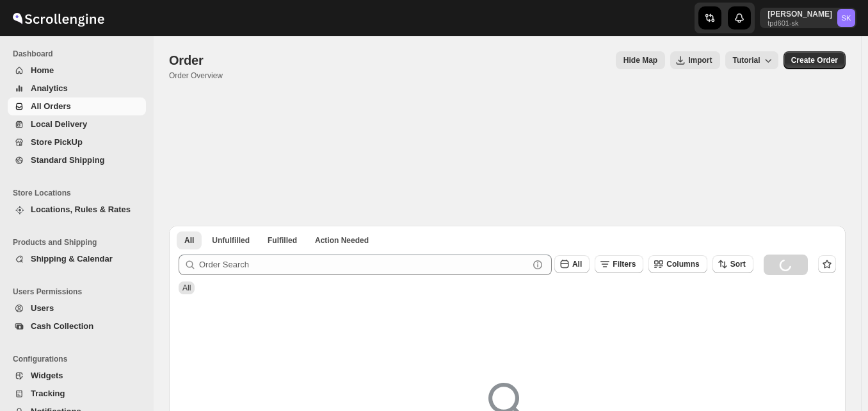  I want to click on button: ActionNeeded, so click(342, 240).